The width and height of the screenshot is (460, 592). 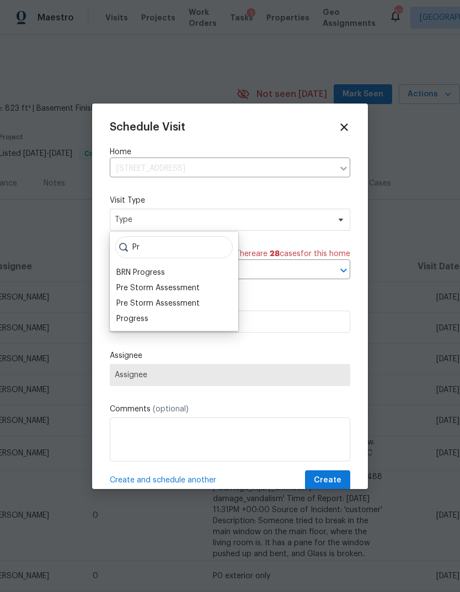 I want to click on button: Create, so click(x=327, y=481).